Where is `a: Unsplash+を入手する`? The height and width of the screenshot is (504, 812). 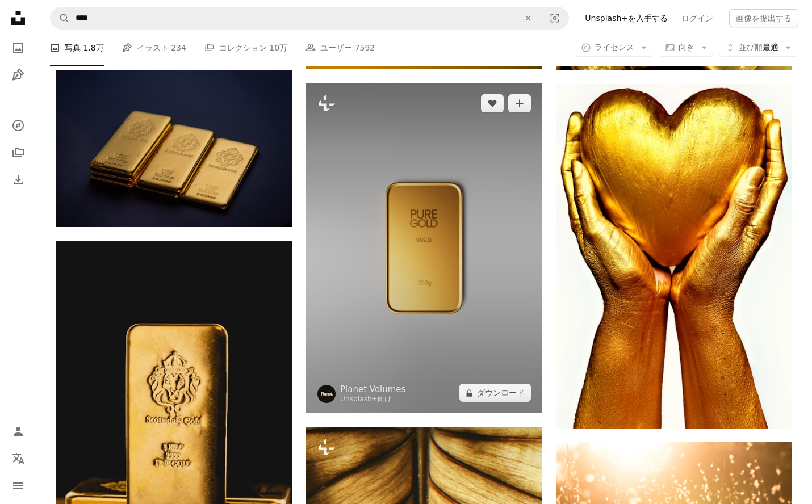 a: Unsplash+を入手する is located at coordinates (627, 18).